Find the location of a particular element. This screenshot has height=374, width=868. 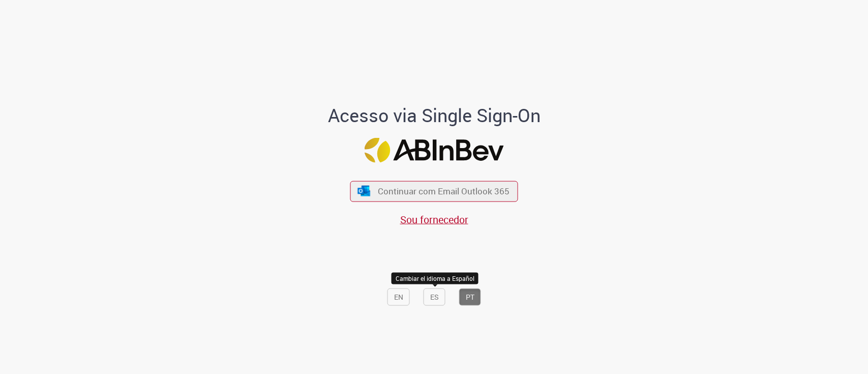

button: ES is located at coordinates (434, 297).